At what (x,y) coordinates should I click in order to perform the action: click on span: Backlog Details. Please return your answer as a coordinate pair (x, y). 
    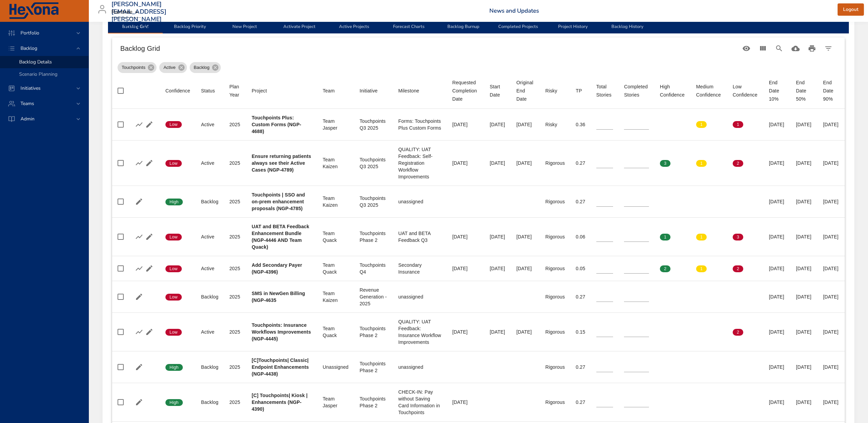
    Looking at the image, I should click on (36, 62).